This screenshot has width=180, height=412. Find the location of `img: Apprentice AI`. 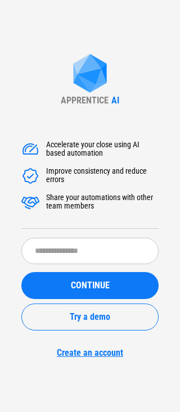

img: Apprentice AI is located at coordinates (90, 74).